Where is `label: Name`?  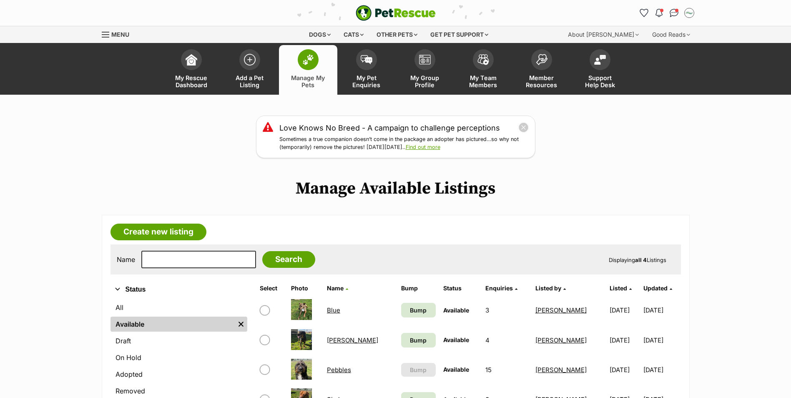 label: Name is located at coordinates (126, 259).